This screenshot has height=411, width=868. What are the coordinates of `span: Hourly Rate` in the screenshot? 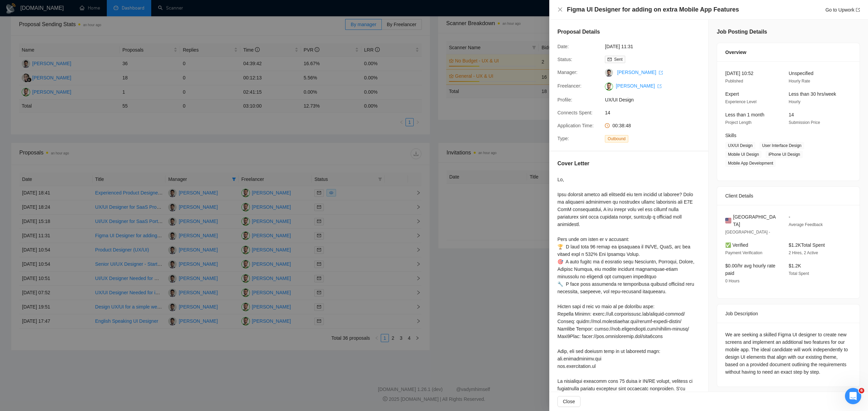 It's located at (799, 81).